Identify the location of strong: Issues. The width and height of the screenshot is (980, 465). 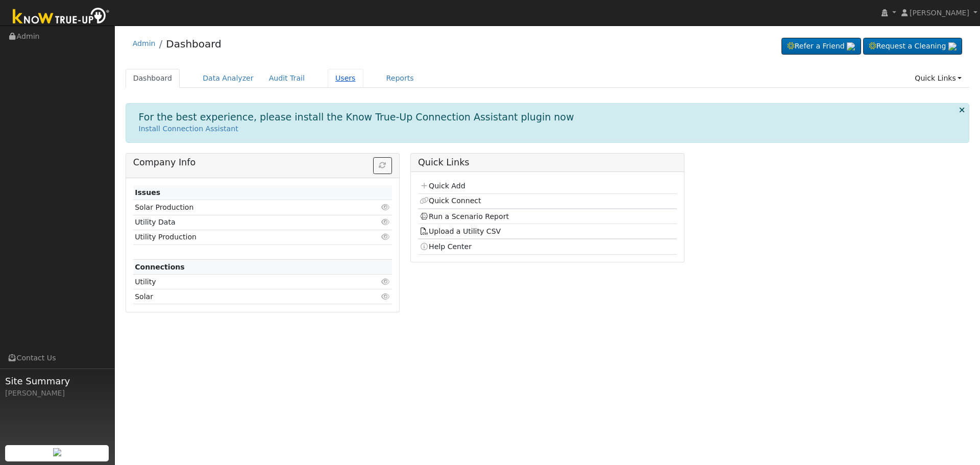
(148, 192).